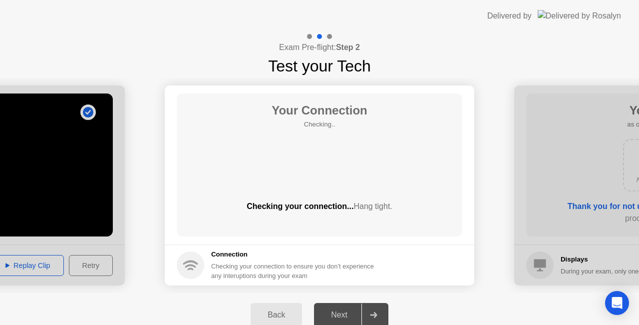  I want to click on h5: Connection, so click(296, 254).